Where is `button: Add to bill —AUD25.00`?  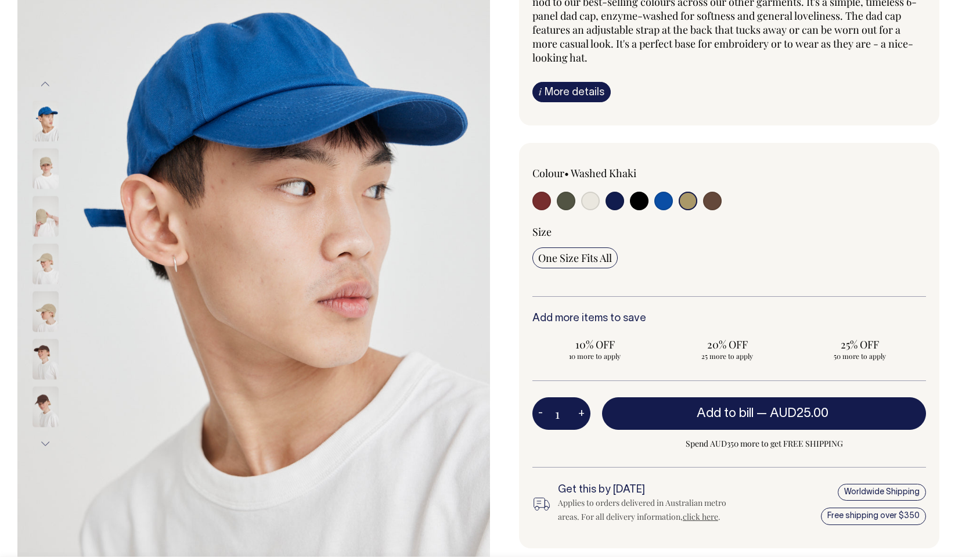
button: Add to bill —AUD25.00 is located at coordinates (764, 414).